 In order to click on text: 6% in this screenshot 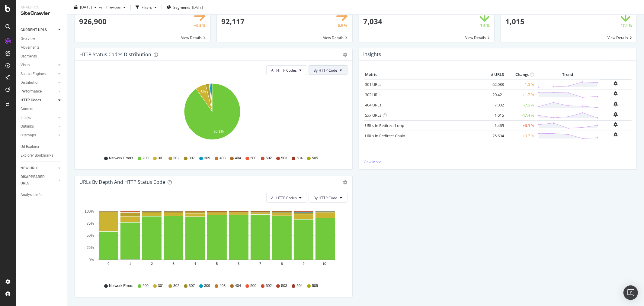, I will do `click(204, 92)`.